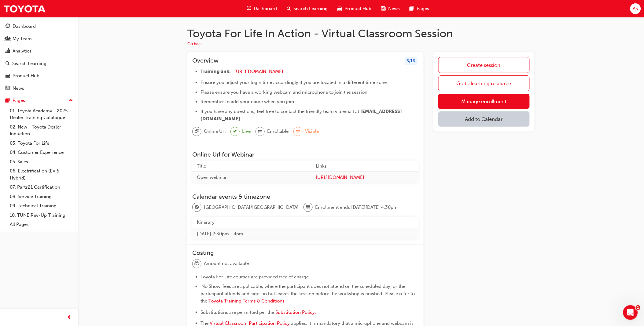 Image resolution: width=644 pixels, height=326 pixels. What do you see at coordinates (278, 131) in the screenshot?
I see `span: Enrollable` at bounding box center [278, 131].